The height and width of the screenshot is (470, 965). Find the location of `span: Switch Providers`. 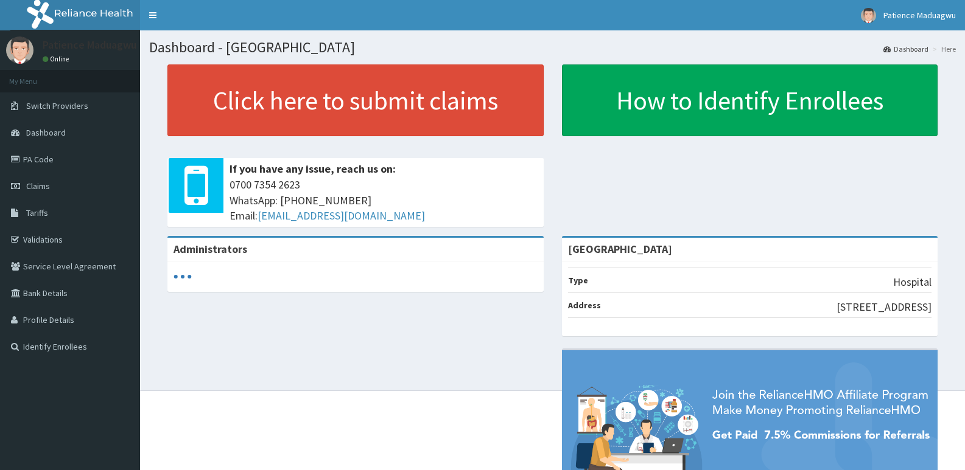

span: Switch Providers is located at coordinates (57, 106).